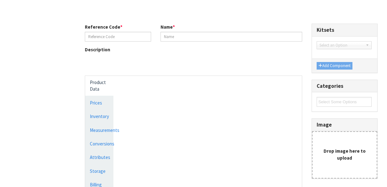 Image resolution: width=387 pixels, height=187 pixels. What do you see at coordinates (104, 27) in the screenshot?
I see `label: Reference Code` at bounding box center [104, 27].